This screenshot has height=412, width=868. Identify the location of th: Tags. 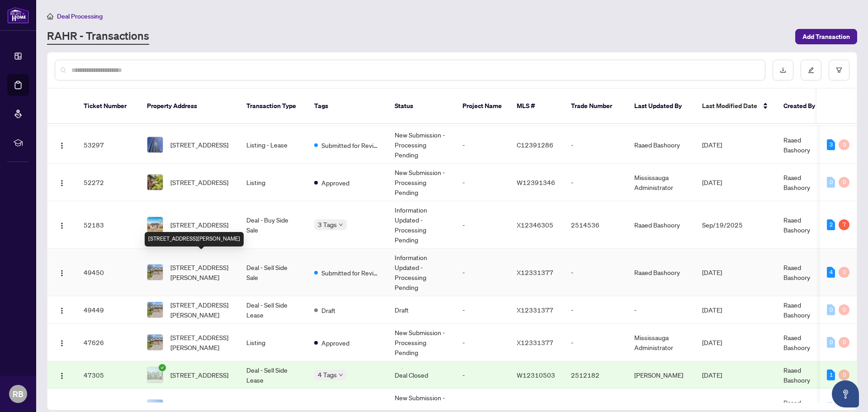
(347, 106).